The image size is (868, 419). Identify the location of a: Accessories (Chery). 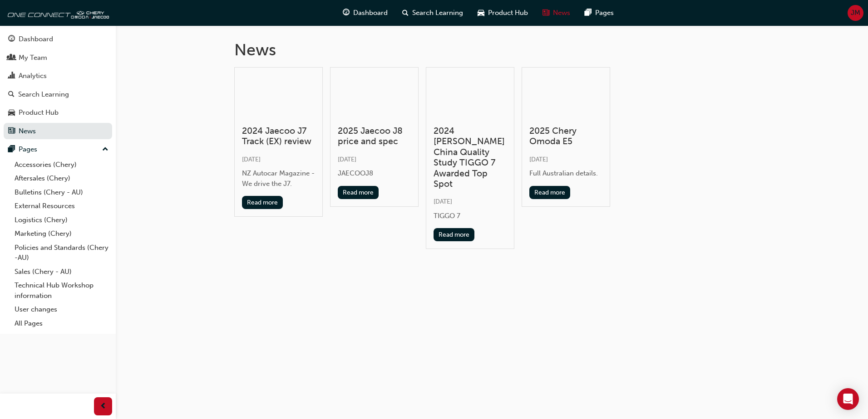
(61, 165).